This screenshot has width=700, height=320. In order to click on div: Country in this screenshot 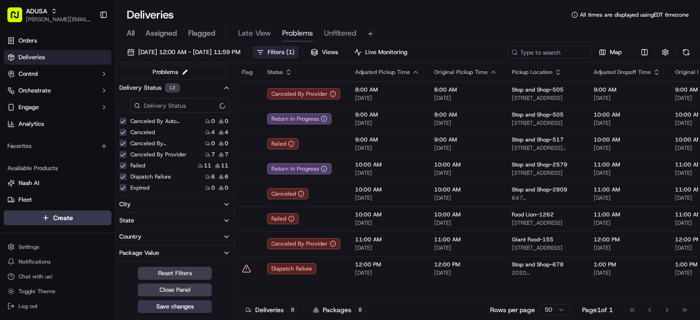, I will do `click(130, 237)`.